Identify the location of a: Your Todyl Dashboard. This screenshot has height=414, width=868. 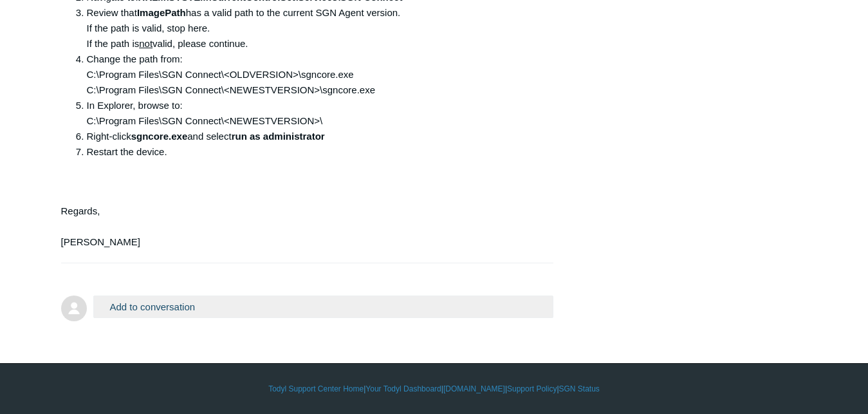
(402, 388).